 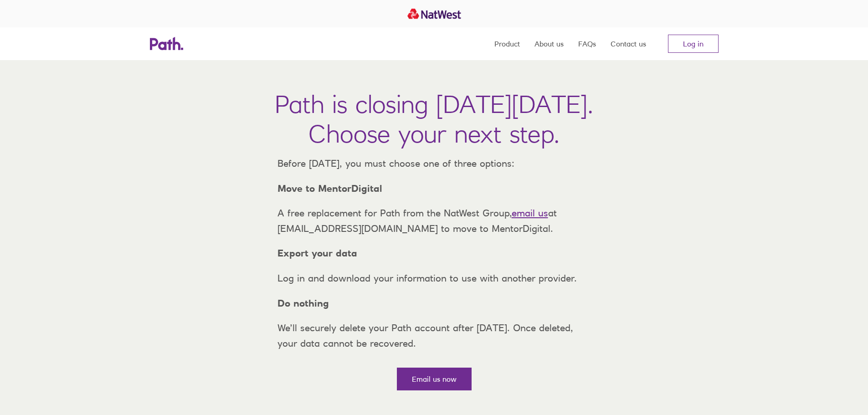 I want to click on strong: Export your data, so click(x=317, y=253).